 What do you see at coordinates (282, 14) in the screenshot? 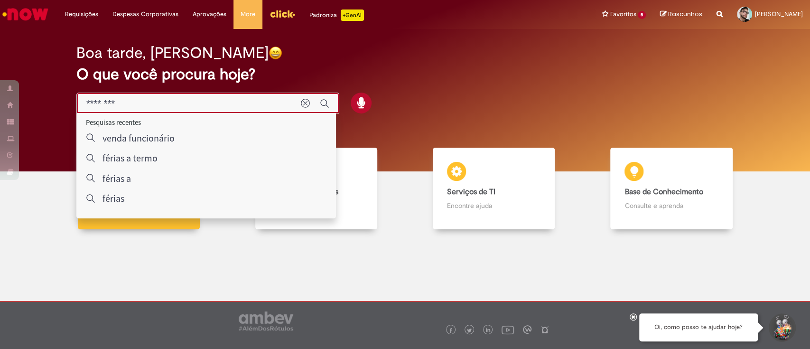
I see `img: click_logo_yellow_360x200.png` at bounding box center [282, 14].